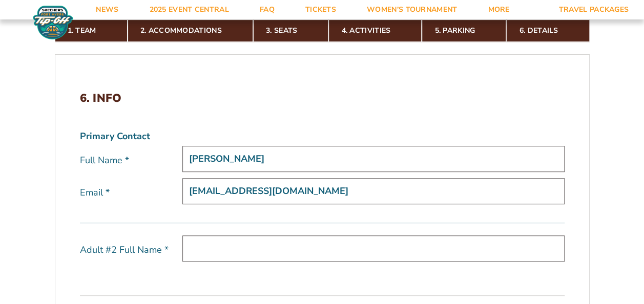 Image resolution: width=644 pixels, height=304 pixels. Describe the element at coordinates (131, 250) in the screenshot. I see `label: Adult #2 Full Name *` at that location.